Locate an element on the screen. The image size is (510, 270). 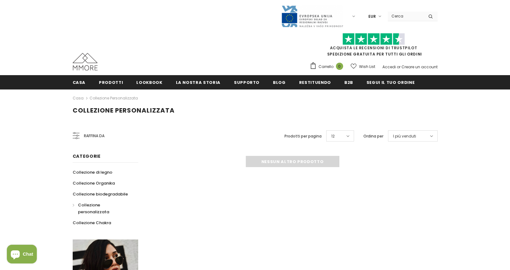
span: Lookbook is located at coordinates (149, 82).